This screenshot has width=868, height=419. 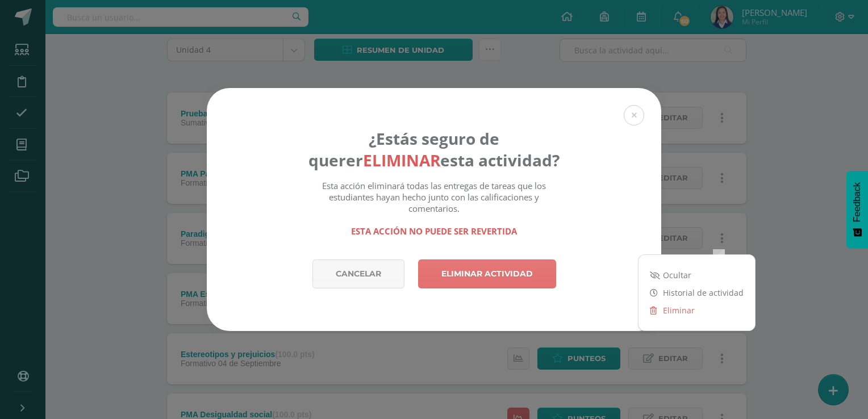 What do you see at coordinates (634, 115) in the screenshot?
I see `button: Close (Esc)` at bounding box center [634, 115].